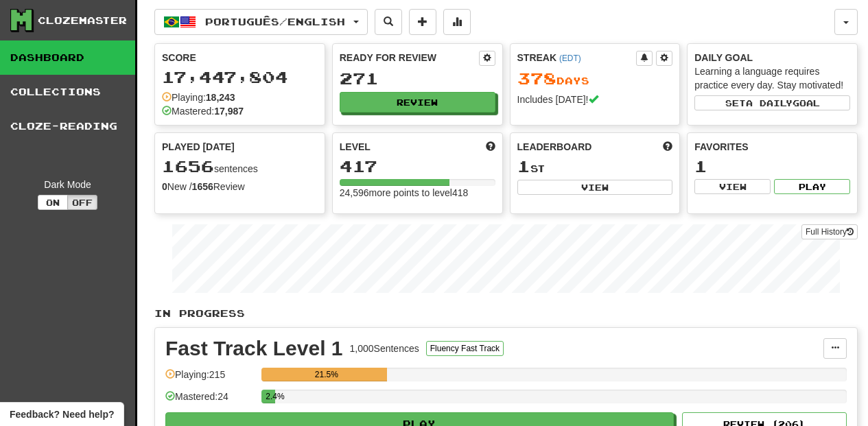  Describe the element at coordinates (417, 102) in the screenshot. I see `button: Review` at that location.